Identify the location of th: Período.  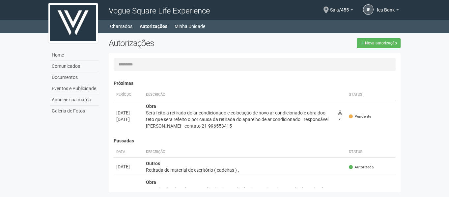
(128, 95).